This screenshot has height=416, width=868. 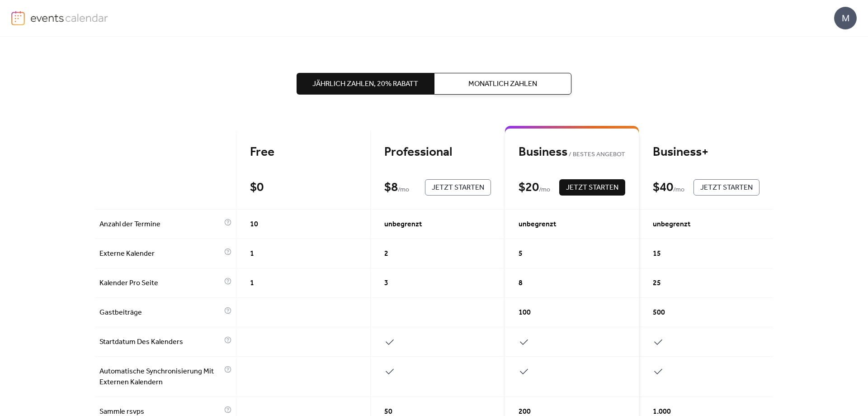 I want to click on img: logo, so click(x=18, y=18).